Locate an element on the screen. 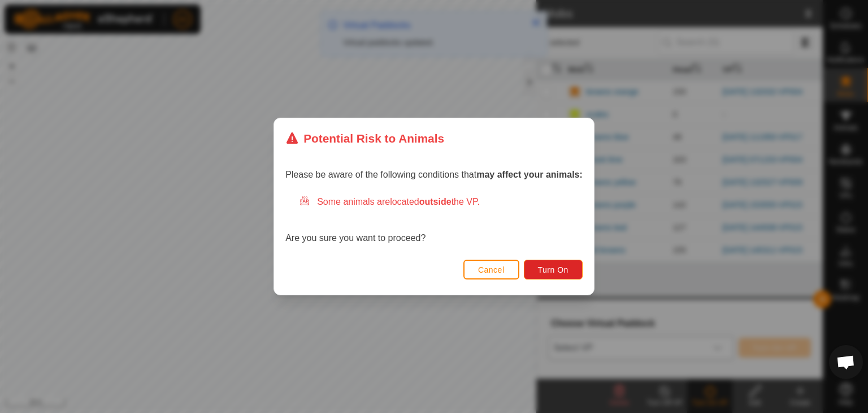  button: Turn On is located at coordinates (553, 269).